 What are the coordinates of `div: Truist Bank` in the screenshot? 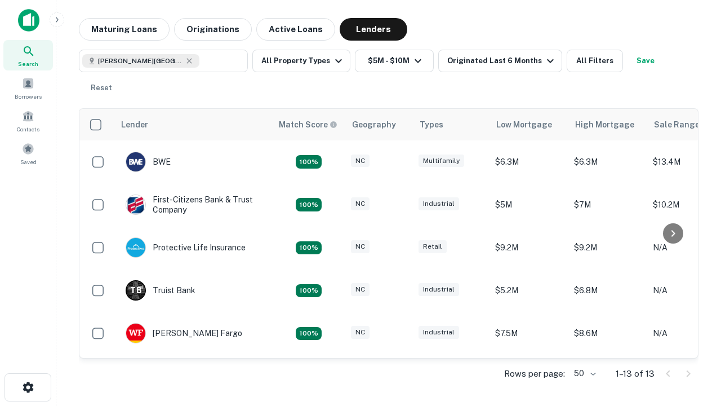 It's located at (161, 290).